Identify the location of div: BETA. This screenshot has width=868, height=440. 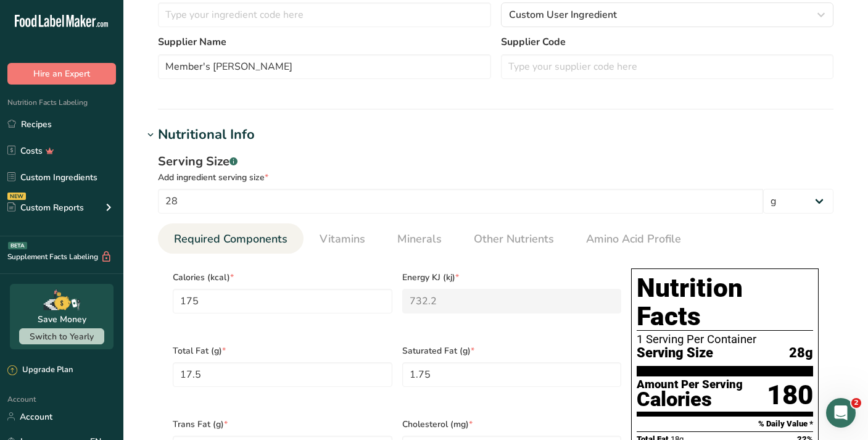
(17, 246).